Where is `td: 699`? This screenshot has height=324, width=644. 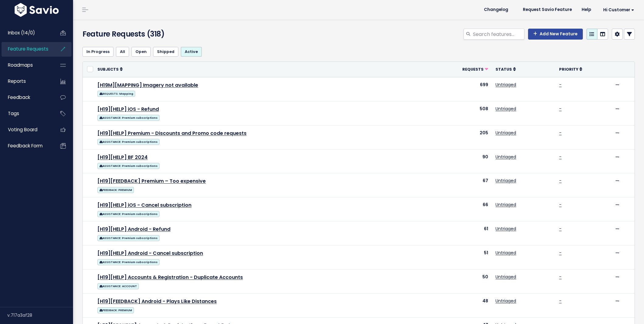
td: 699 is located at coordinates (462, 89).